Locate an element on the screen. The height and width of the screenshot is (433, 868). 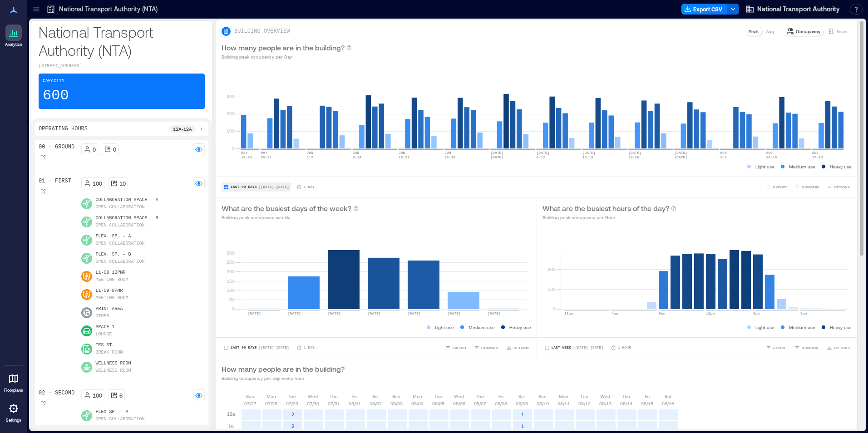
p: Building peak occupancy weekly is located at coordinates (290, 217).